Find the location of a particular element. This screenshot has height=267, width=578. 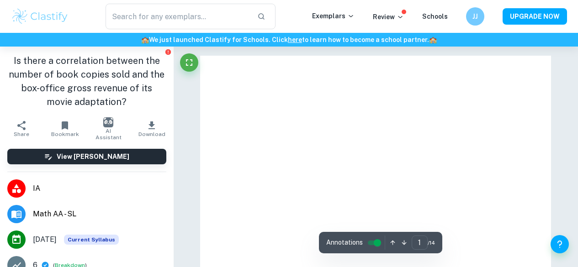

a: Schools is located at coordinates (435, 16).